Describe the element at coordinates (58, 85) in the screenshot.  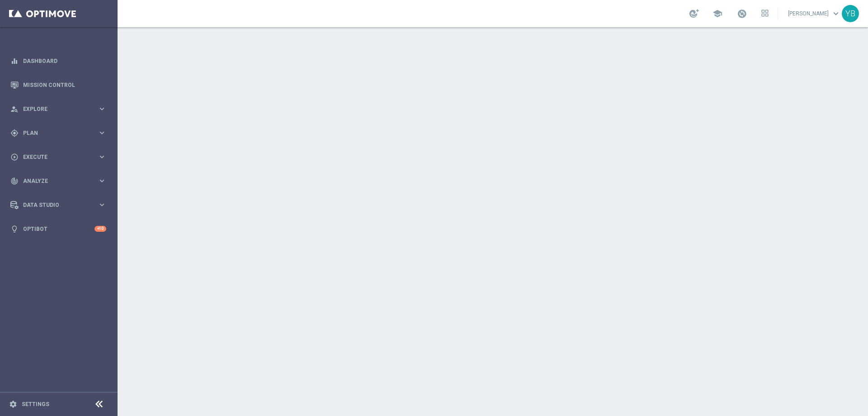
I see `button: Mission Control` at that location.